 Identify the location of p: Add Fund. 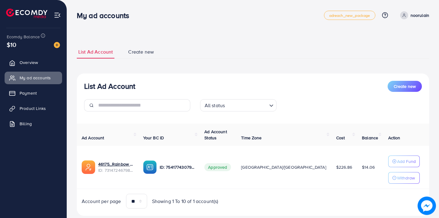
(406, 161).